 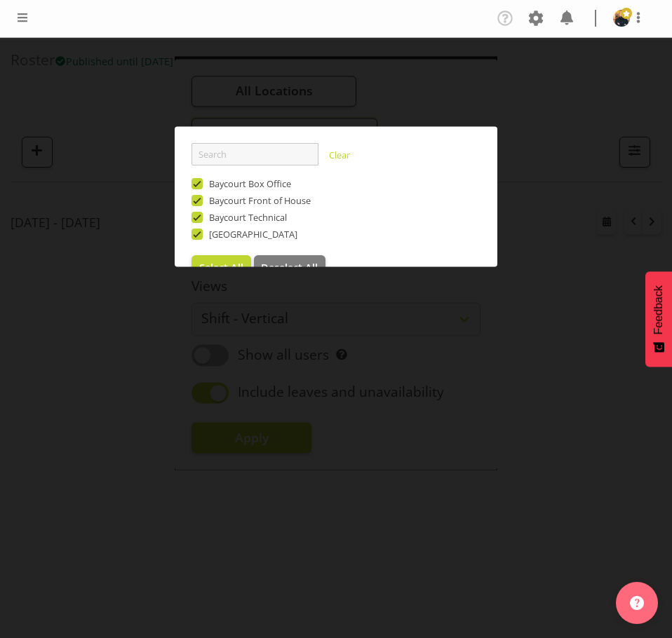 I want to click on img: help-xxl-2.png, so click(x=637, y=603).